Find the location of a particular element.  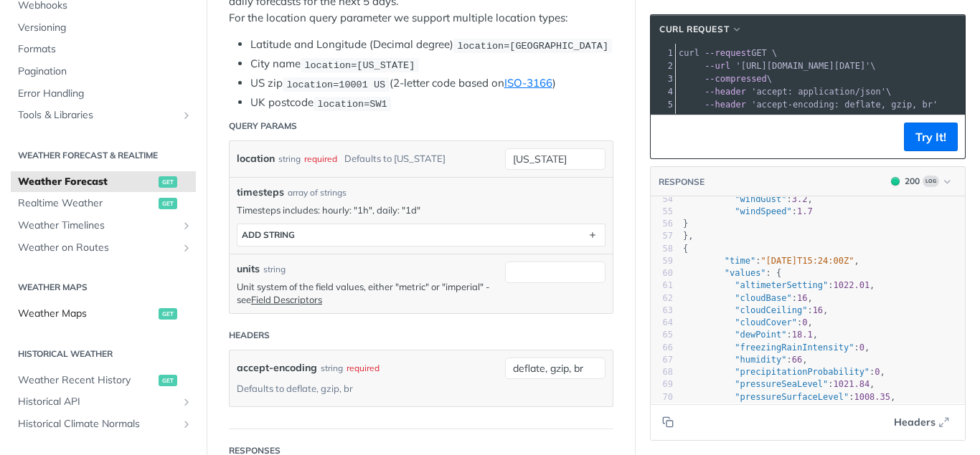

span: "values" is located at coordinates (745, 273).